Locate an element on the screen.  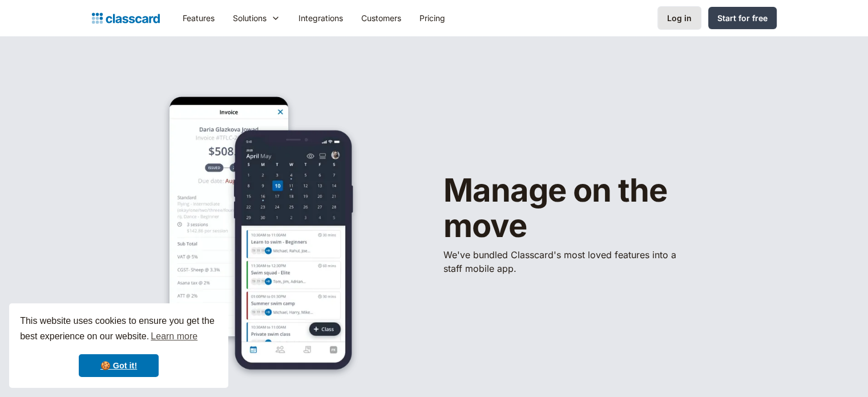
a: home is located at coordinates (126, 18).